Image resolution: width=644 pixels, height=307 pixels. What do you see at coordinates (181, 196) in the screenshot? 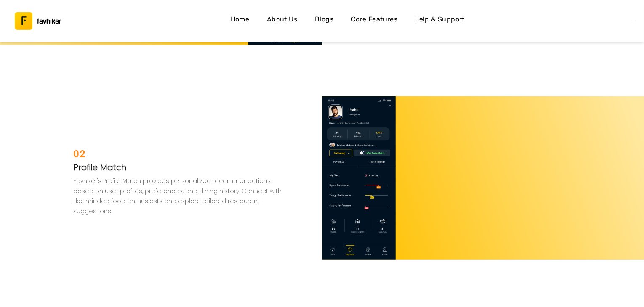
I see `p: Favhiker's Profile Match provides personalized recommendations based on user profiles, preference...` at bounding box center [181, 196].